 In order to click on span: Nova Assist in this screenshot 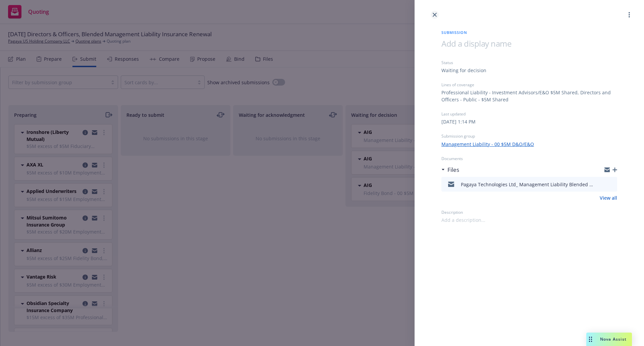, I will do `click(613, 339)`.